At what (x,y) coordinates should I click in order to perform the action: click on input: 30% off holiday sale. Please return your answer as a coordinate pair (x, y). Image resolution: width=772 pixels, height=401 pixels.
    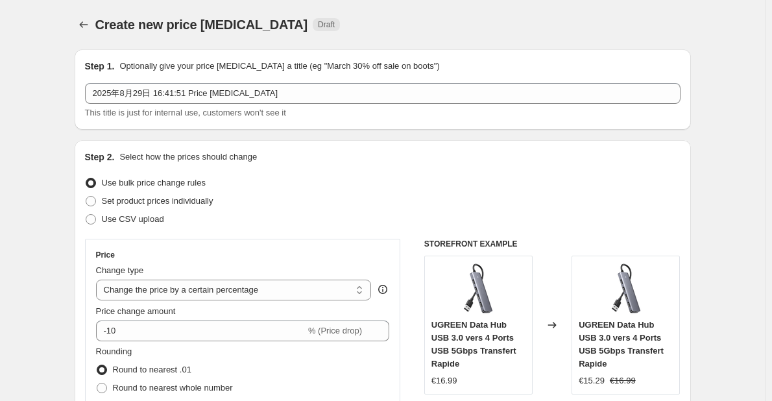
    Looking at the image, I should click on (383, 93).